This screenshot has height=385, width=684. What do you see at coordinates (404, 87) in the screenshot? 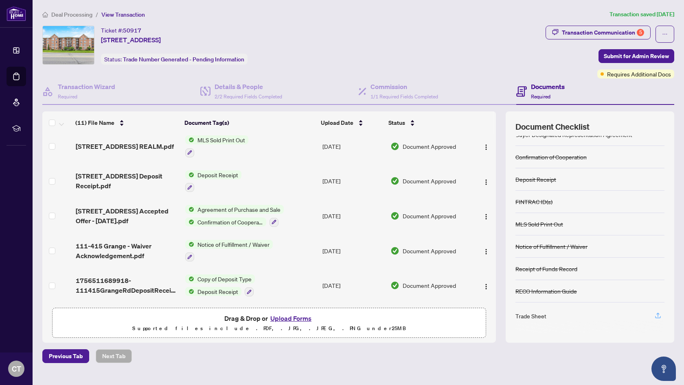
I see `h4: Commission` at bounding box center [404, 87].